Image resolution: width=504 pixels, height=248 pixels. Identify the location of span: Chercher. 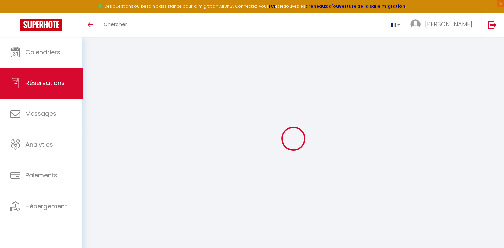
(115, 24).